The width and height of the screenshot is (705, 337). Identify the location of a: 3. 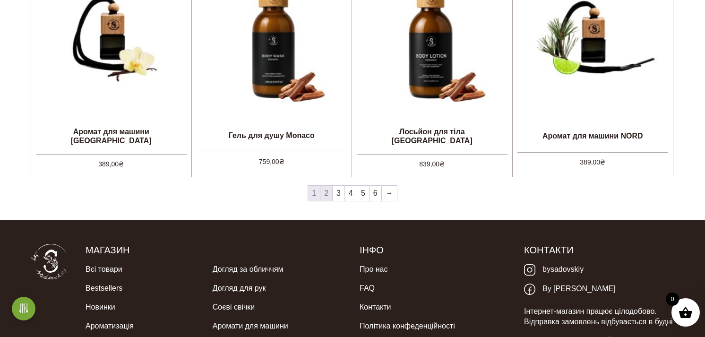
(338, 193).